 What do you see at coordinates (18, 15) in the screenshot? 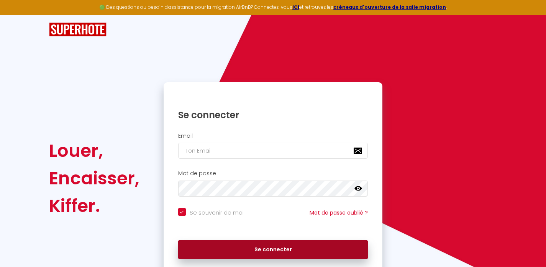
I see `button: Ouvrir le widget de chat LiveChat` at bounding box center [18, 15].